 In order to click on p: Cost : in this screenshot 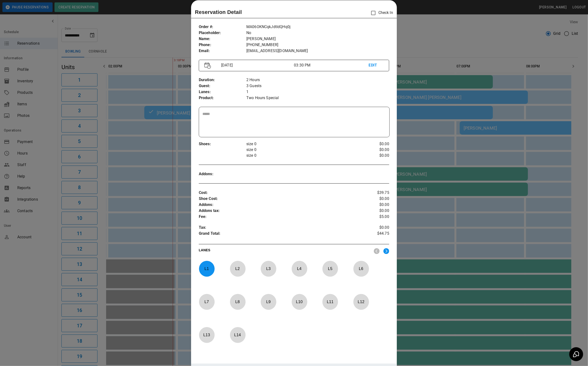, I will do `click(278, 193)`.